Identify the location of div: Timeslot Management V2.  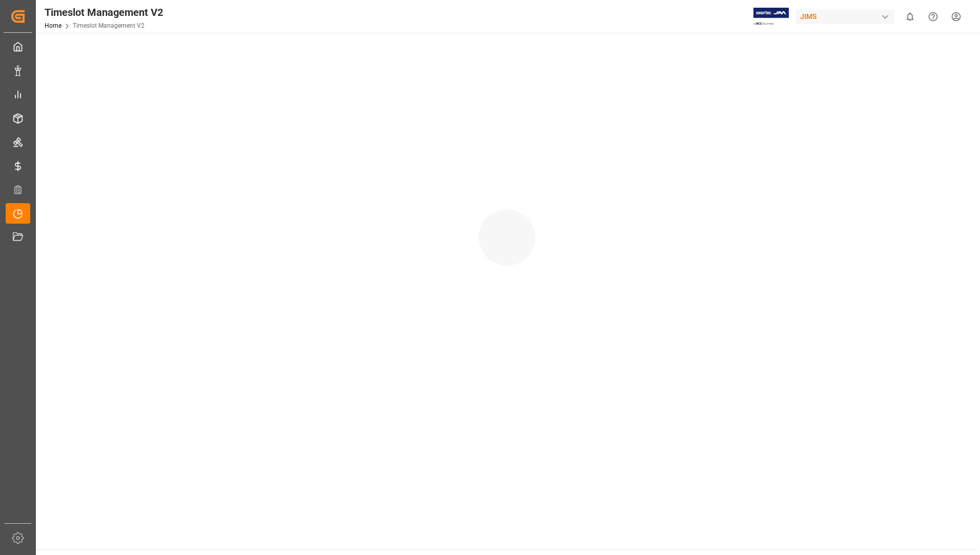
(104, 12).